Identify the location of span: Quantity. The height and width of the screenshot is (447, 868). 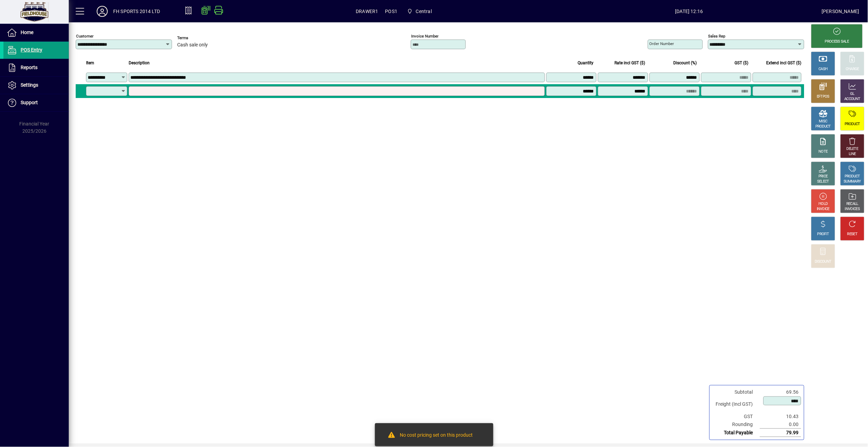
(586, 63).